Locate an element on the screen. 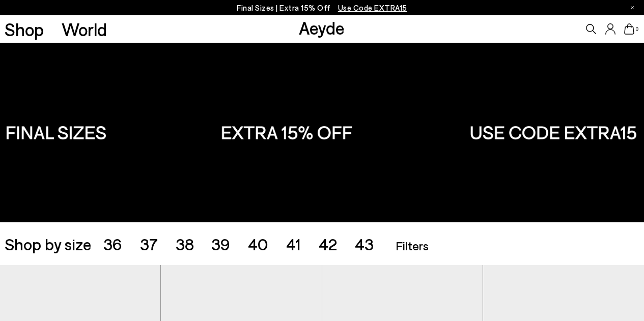 Image resolution: width=644 pixels, height=321 pixels. span: Navigate to /collections/ss25-final-sizes is located at coordinates (372, 7).